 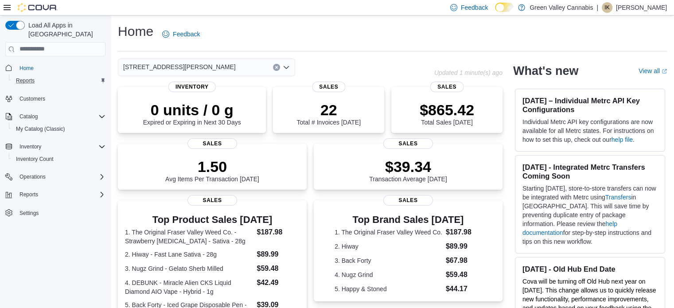 I want to click on dd: $44.17, so click(x=463, y=289).